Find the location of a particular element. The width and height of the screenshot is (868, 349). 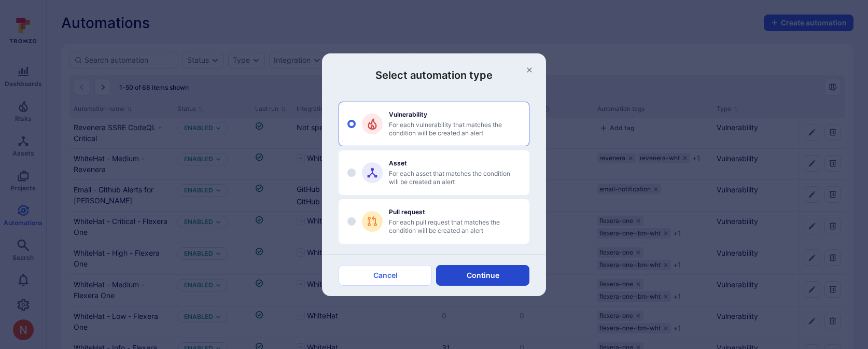

button: Continue is located at coordinates (483, 275).